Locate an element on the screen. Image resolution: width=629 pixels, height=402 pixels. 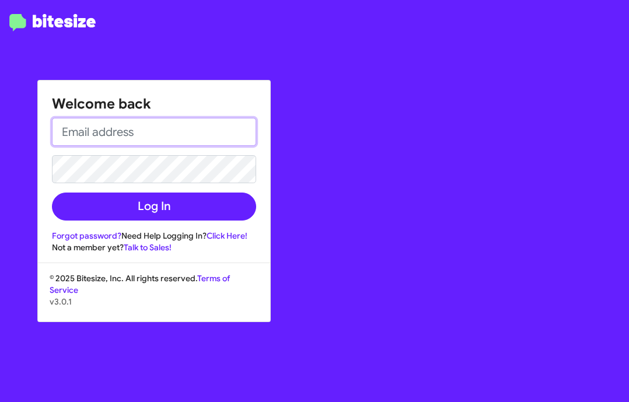
p: v3.0.1 is located at coordinates (154, 302).